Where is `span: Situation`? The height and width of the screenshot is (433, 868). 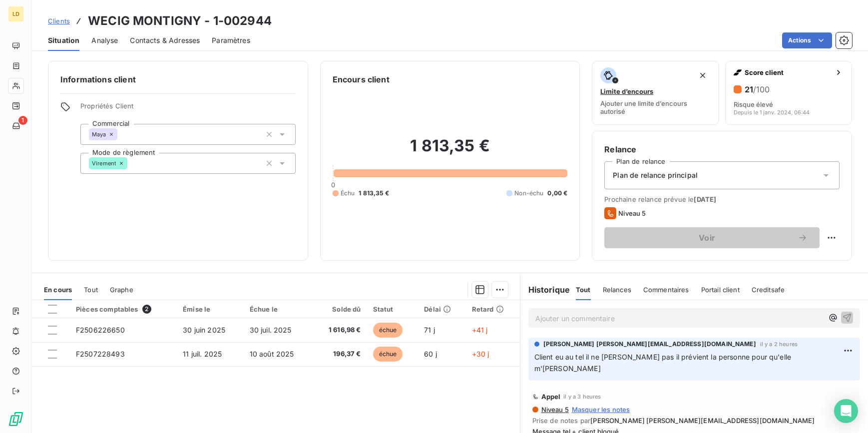 span: Situation is located at coordinates (64, 41).